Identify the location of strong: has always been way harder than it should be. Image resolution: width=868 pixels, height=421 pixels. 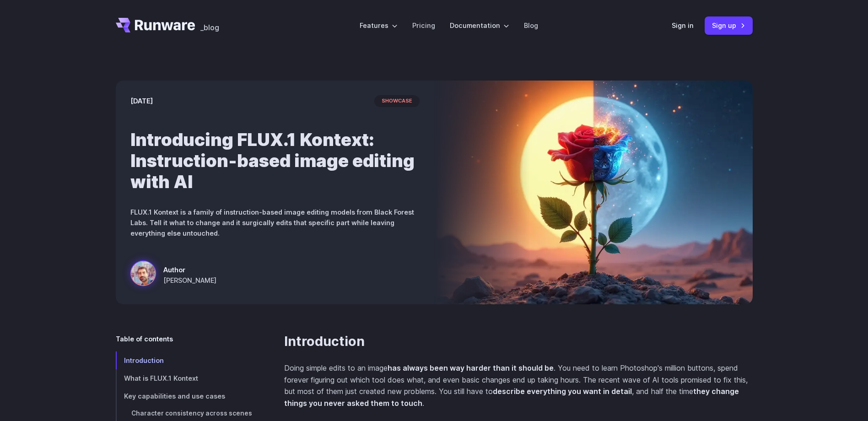
(470, 368).